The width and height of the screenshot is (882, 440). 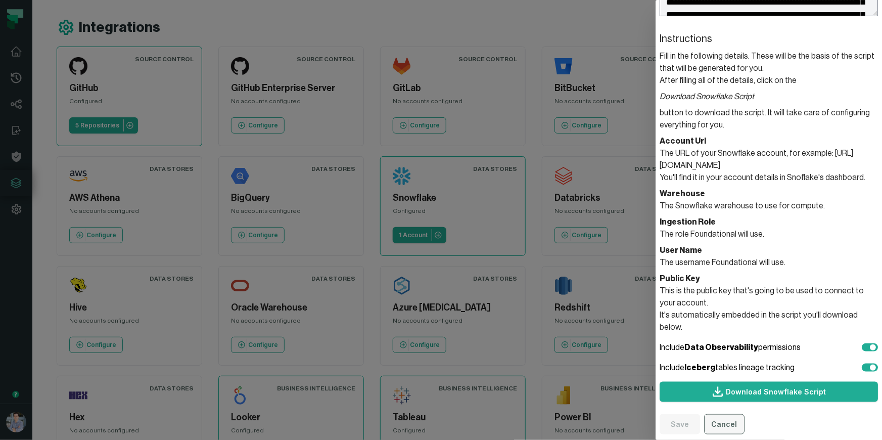 What do you see at coordinates (769, 228) in the screenshot?
I see `section: The role Foundational will use.` at bounding box center [769, 228].